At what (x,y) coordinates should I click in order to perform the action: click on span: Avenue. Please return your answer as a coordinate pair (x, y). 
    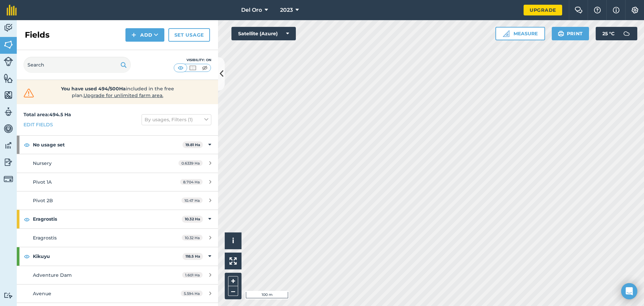
    Looking at the image, I should click on (42, 293).